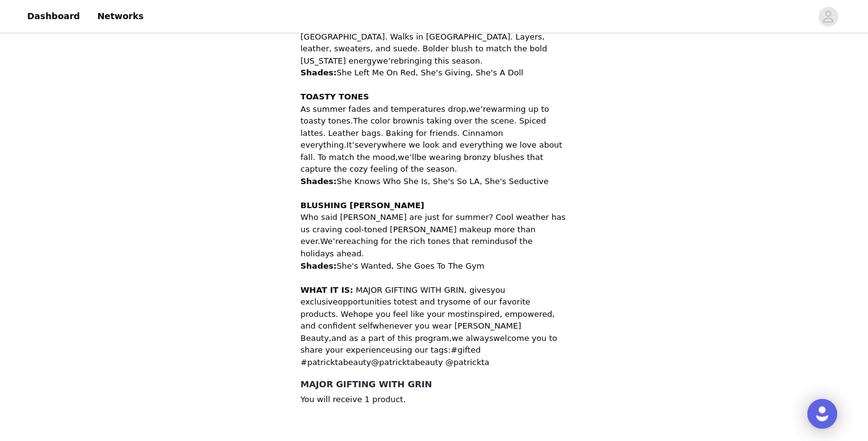 The image size is (868, 441). What do you see at coordinates (415, 308) in the screenshot?
I see `span: some of our favorite products` at bounding box center [415, 308].